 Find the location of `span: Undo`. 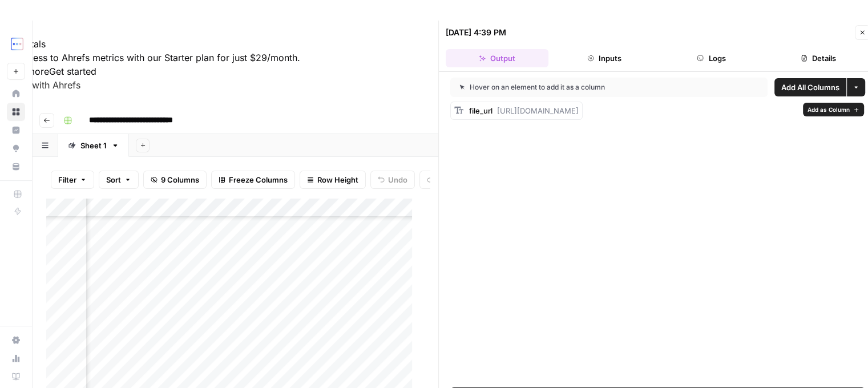

span: Undo is located at coordinates (398, 180).